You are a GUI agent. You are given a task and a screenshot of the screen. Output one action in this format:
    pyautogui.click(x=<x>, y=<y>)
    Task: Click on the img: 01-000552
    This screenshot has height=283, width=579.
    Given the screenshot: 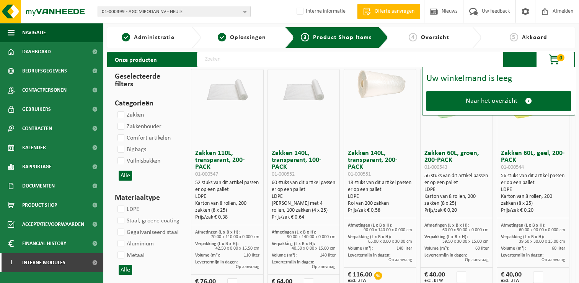 What is the action you would take?
    pyautogui.click(x=304, y=85)
    